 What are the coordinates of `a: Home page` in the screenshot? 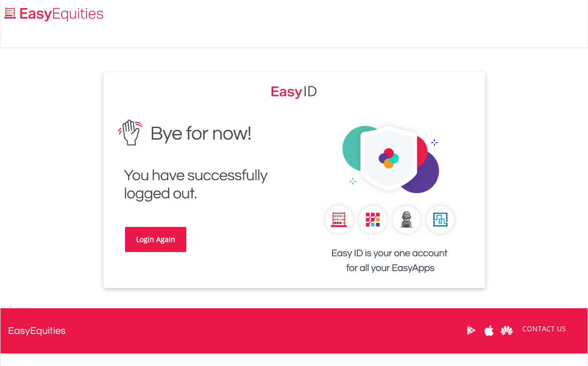 It's located at (54, 13).